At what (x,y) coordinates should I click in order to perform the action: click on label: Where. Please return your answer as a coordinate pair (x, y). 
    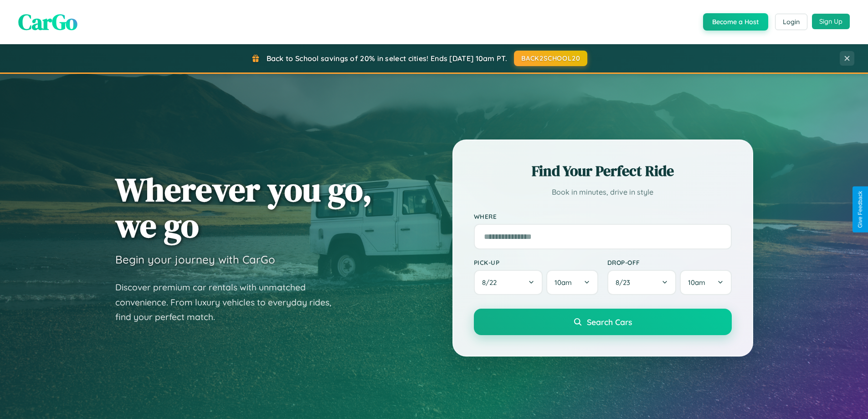
    Looking at the image, I should click on (603, 216).